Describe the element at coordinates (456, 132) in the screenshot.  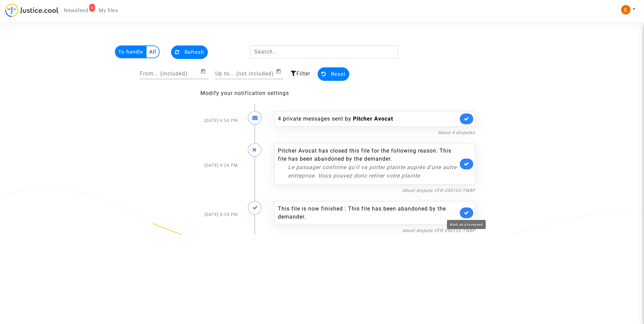
I see `a: About 4 disputes` at that location.